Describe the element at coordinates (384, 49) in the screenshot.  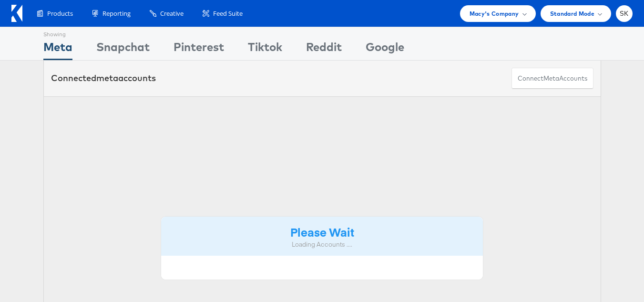
I see `div: Google` at that location.